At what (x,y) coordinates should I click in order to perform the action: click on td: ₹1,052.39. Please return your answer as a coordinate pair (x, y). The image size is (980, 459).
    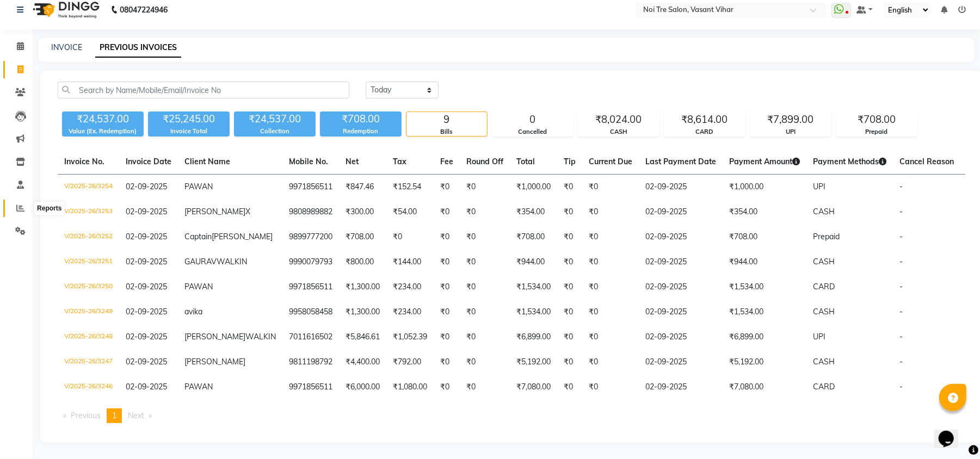
    Looking at the image, I should click on (410, 337).